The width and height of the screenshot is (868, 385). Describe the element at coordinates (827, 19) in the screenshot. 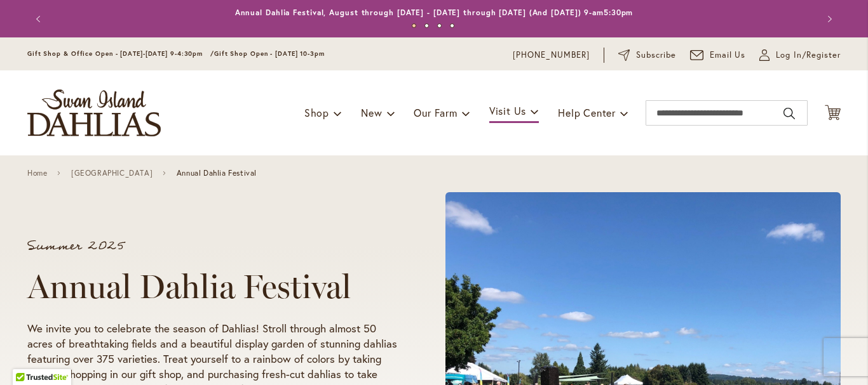

I see `button: Next` at that location.